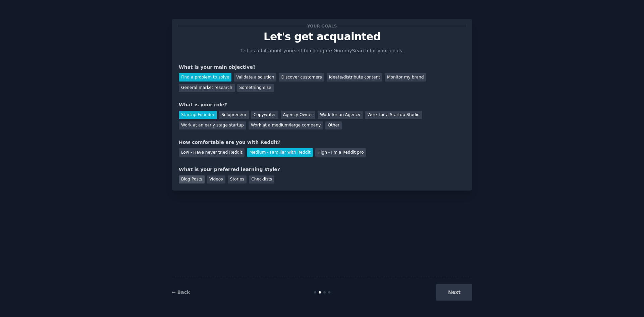  Describe the element at coordinates (393, 115) in the screenshot. I see `div: Work for a Startup Studio` at that location.